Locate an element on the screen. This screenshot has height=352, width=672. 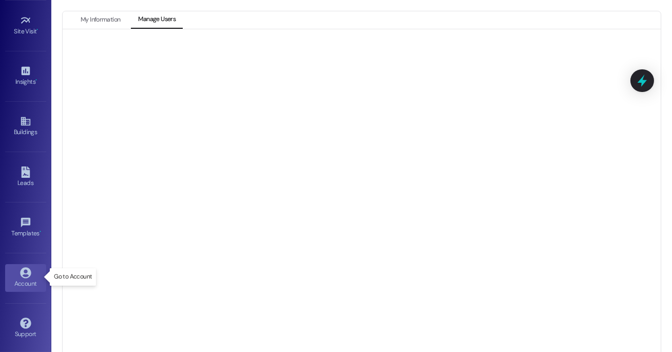
a: Site Visit • is located at coordinates (26, 26).